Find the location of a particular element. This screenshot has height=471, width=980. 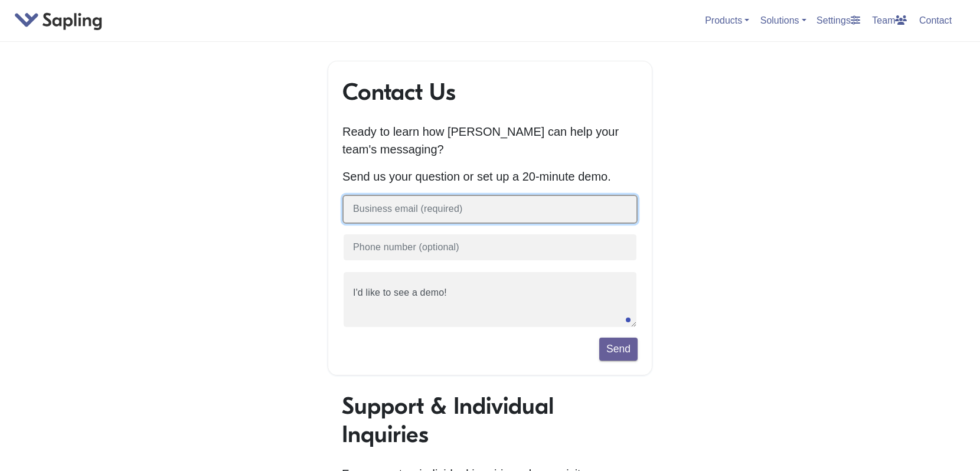

input: Business email (required) is located at coordinates (490, 209).